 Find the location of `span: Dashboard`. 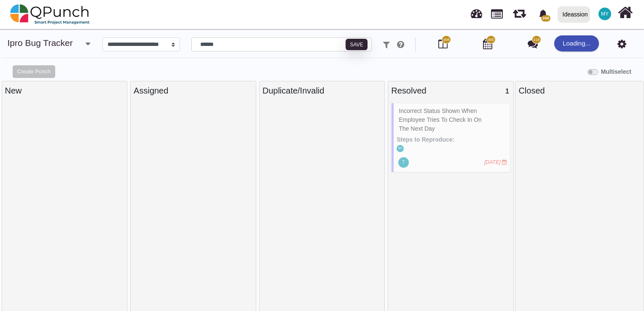

span: Dashboard is located at coordinates (476, 11).